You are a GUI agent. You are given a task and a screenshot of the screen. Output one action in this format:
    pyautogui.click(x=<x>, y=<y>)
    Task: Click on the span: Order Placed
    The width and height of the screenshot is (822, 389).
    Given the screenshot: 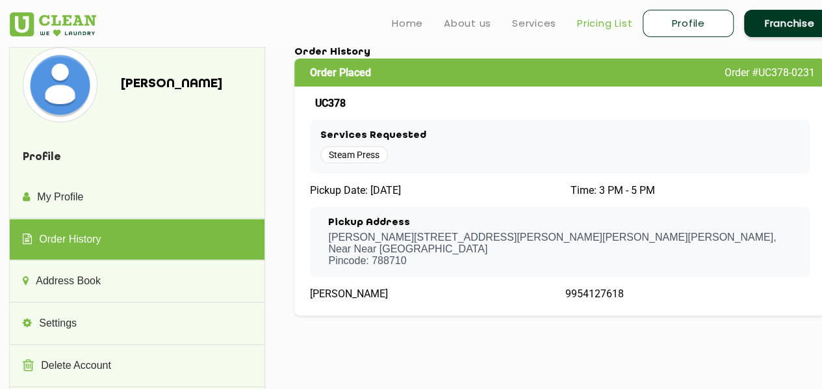 What is the action you would take?
    pyautogui.click(x=340, y=72)
    